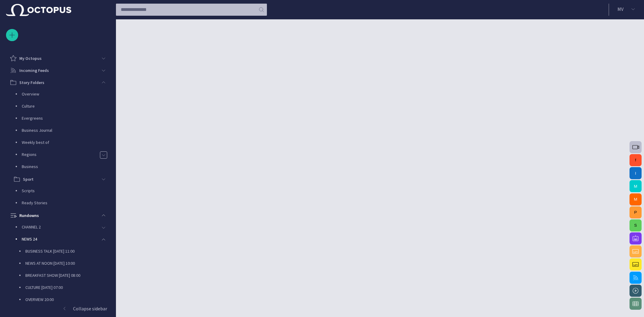  Describe the element at coordinates (66, 190) in the screenshot. I see `p: Scripts` at that location.